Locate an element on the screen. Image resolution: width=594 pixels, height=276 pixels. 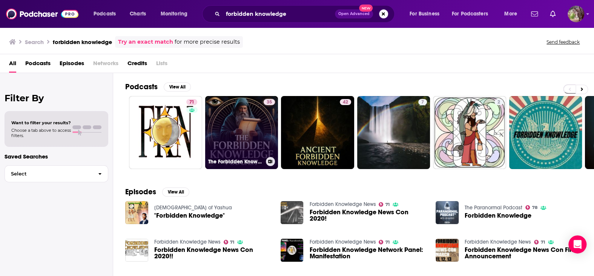
span: Forbidden Knowledge is located at coordinates (498, 216).